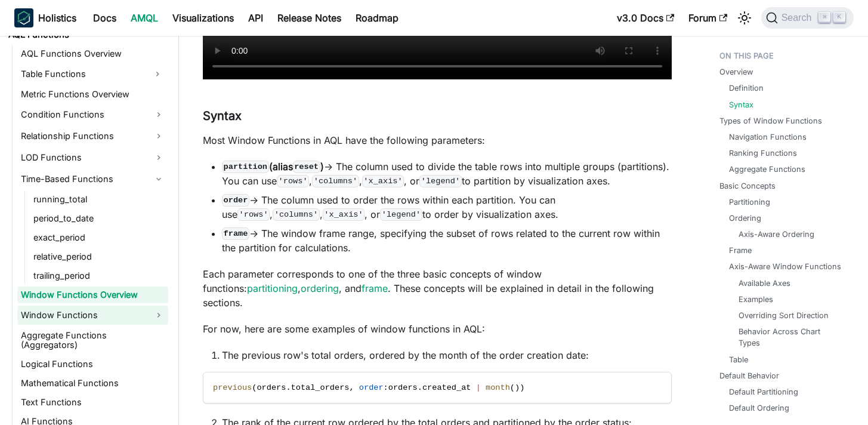  Describe the element at coordinates (99, 275) in the screenshot. I see `a: trailing_period` at that location.